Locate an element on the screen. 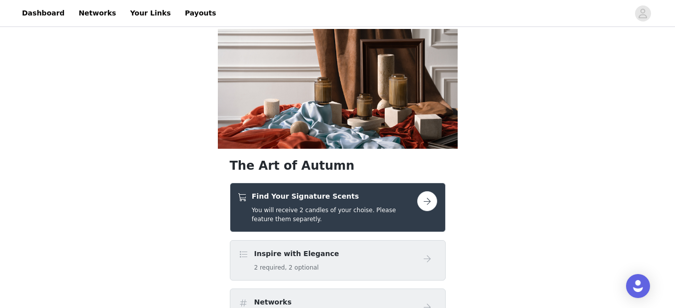  h4: Inspire with Elegance is located at coordinates (297, 254).